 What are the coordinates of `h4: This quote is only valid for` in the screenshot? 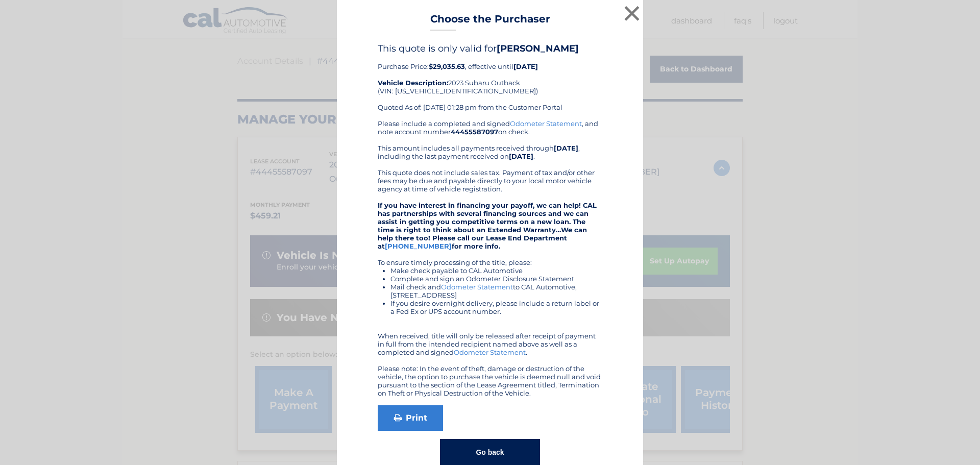 It's located at (490, 48).